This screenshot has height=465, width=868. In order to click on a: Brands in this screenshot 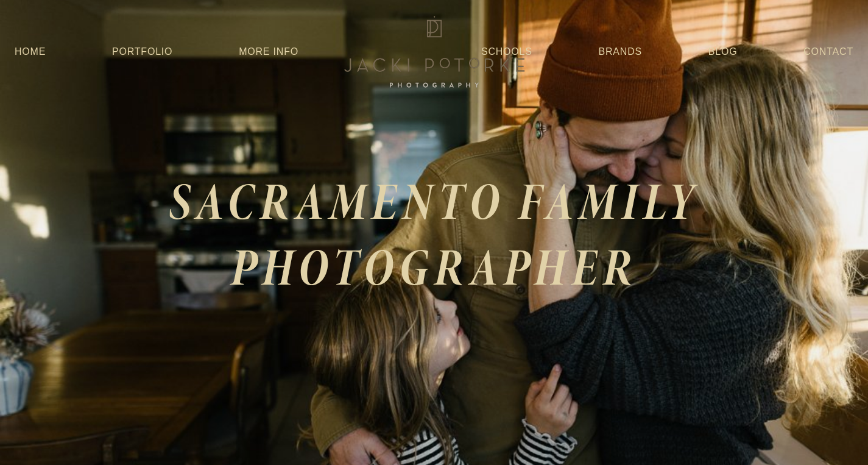, I will do `click(620, 51)`.